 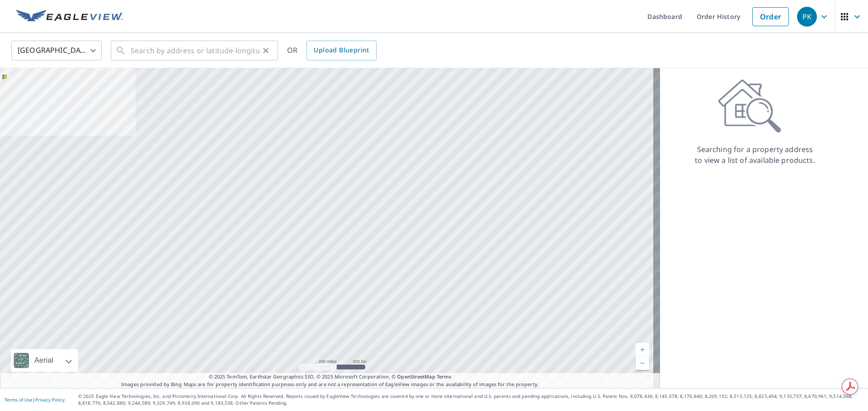 I want to click on a: Current Level 5, Zoom Out, so click(x=642, y=364).